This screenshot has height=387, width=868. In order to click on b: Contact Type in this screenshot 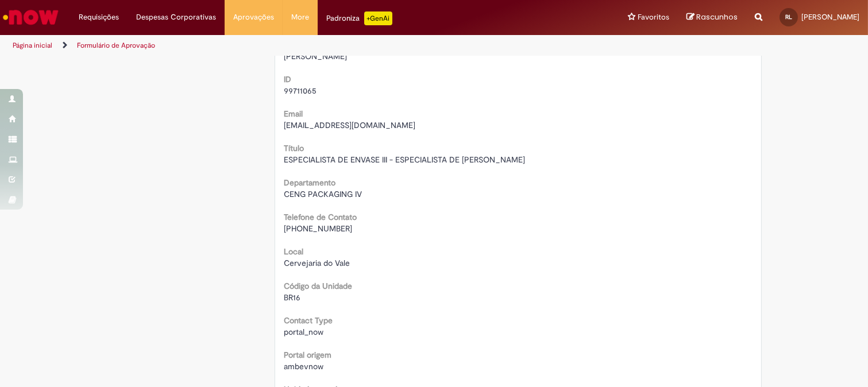, I will do `click(308, 321)`.